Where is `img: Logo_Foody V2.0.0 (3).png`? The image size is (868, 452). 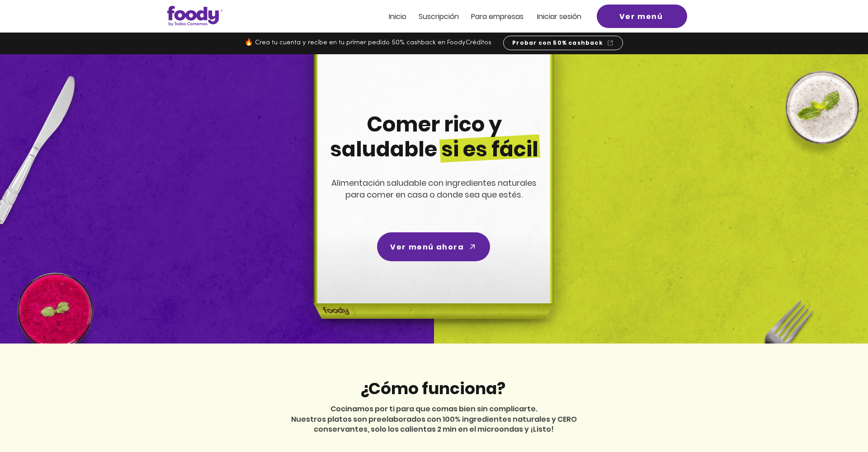
img: Logo_Foody V2.0.0 (3).png is located at coordinates (195, 16).